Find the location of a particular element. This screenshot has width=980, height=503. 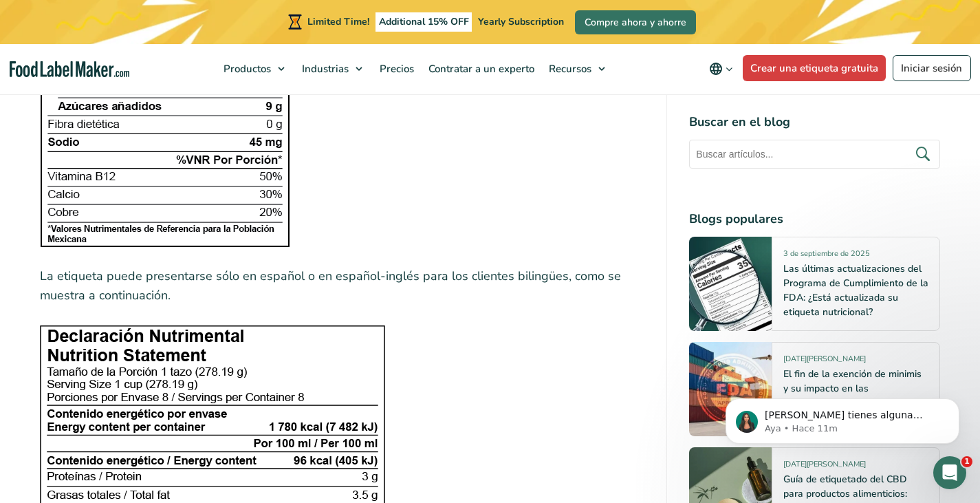

span: Limited Time! is located at coordinates (338, 21).